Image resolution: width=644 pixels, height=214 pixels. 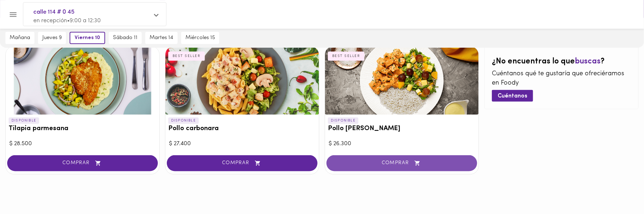 I want to click on span: en recepción • 9:00 a 12:30, so click(x=67, y=21).